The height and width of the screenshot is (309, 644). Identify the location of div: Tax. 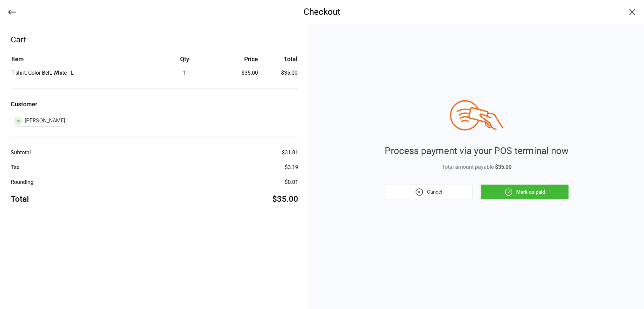
(15, 167).